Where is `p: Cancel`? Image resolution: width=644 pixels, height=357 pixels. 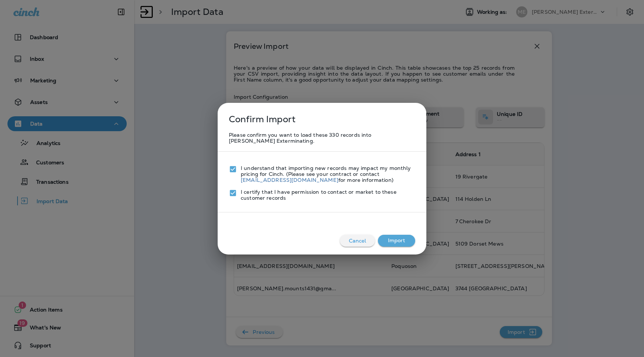 p: Cancel is located at coordinates (357, 241).